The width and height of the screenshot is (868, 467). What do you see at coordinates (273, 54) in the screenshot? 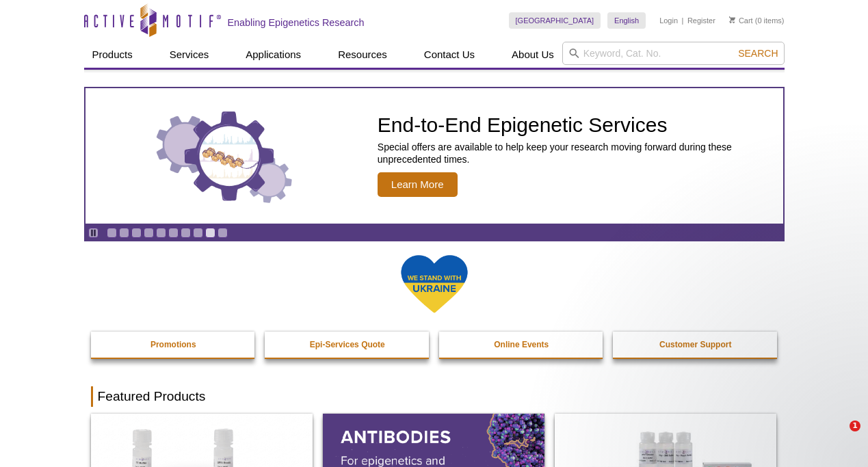
I see `a: Applications` at bounding box center [273, 54].